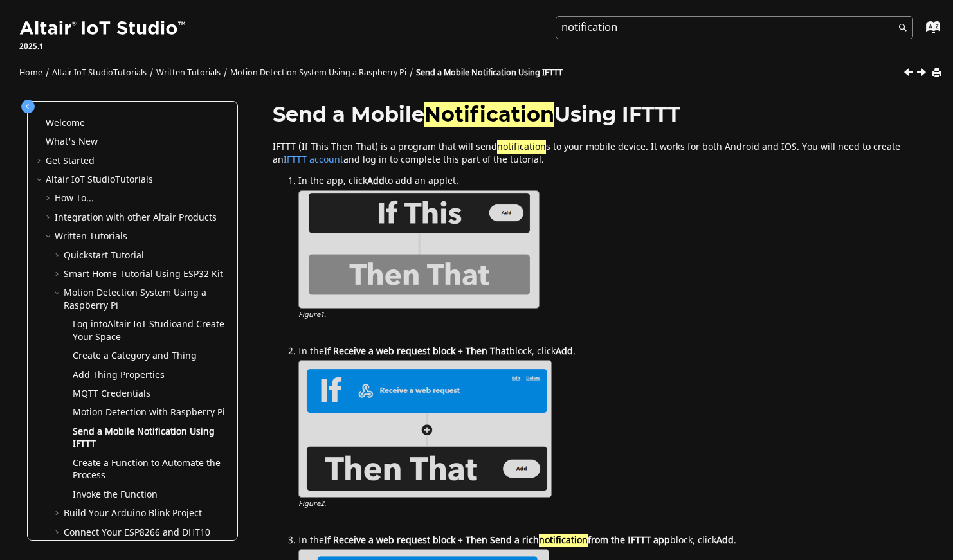  What do you see at coordinates (59, 293) in the screenshot?
I see `span: Collapse Motion Detection System Using a Raspberry Pi` at bounding box center [59, 293].